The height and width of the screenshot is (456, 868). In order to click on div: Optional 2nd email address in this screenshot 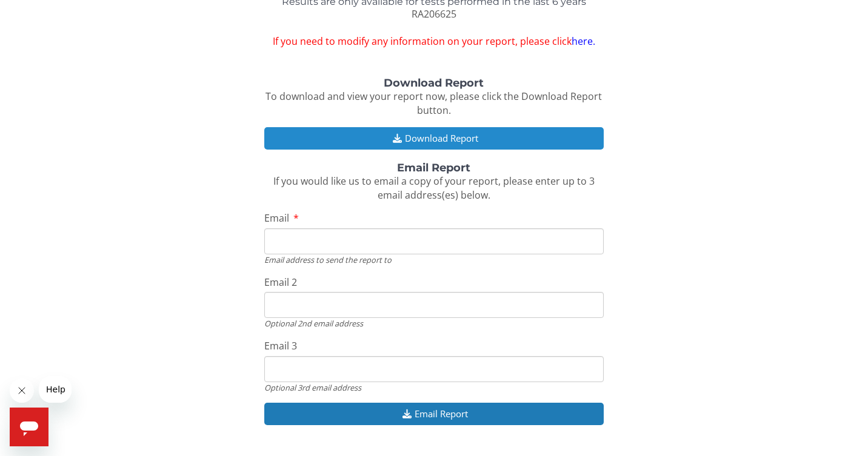, I will do `click(434, 324)`.